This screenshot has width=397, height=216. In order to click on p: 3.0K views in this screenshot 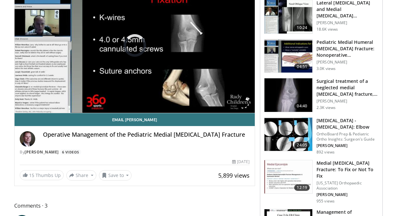, I will do `click(326, 69)`.